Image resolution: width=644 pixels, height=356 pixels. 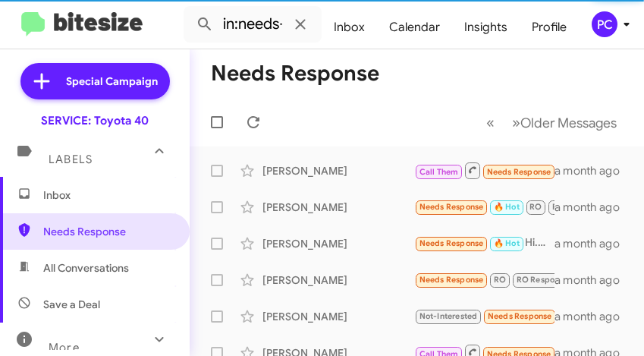 I want to click on button: PC, so click(x=603, y=24).